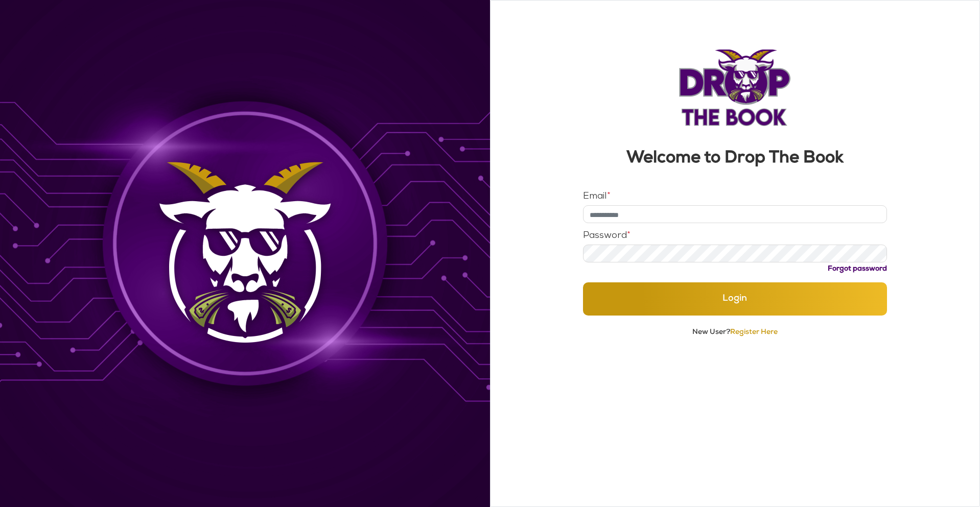  I want to click on label: Email, so click(597, 197).